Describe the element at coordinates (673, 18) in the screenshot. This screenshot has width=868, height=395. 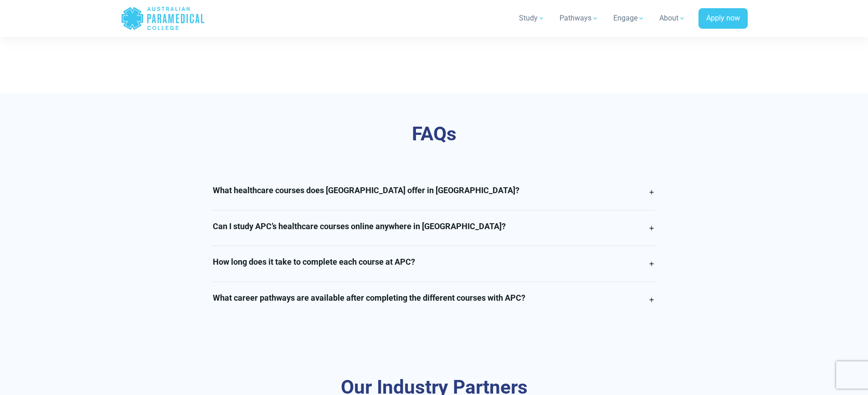
I see `a: About` at that location.